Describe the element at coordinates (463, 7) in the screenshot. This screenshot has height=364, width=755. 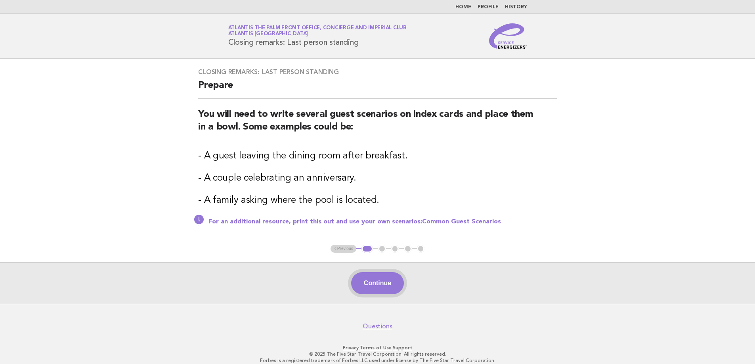
I see `a: Home` at that location.